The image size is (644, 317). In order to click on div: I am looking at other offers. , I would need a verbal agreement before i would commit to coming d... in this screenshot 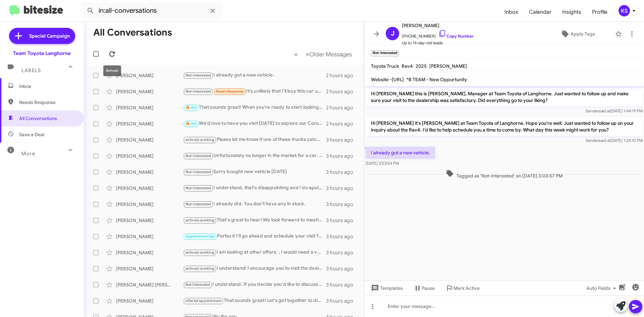, I will do `click(255, 252)`.